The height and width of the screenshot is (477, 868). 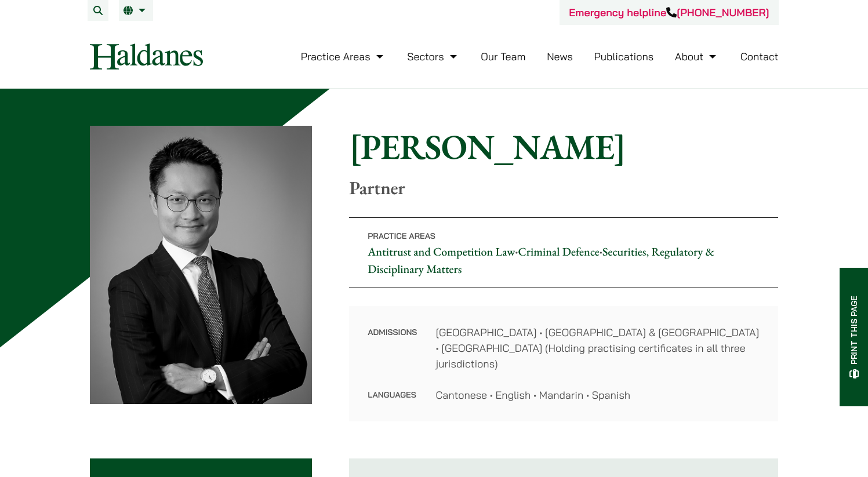 I want to click on a: Publications, so click(x=624, y=56).